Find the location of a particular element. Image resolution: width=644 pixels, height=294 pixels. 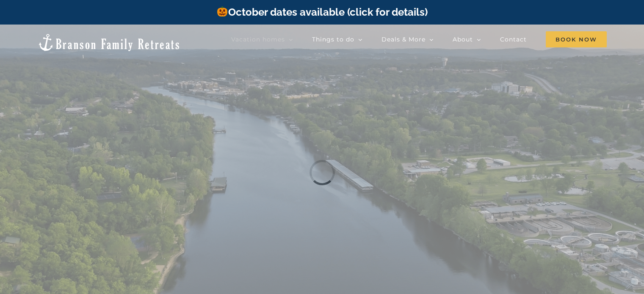

span: About is located at coordinates (463, 39).